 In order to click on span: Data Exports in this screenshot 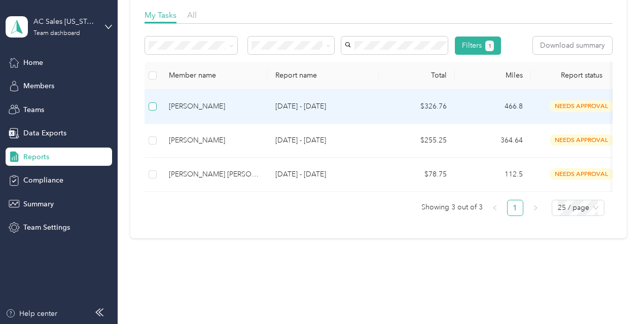, I will do `click(44, 133)`.